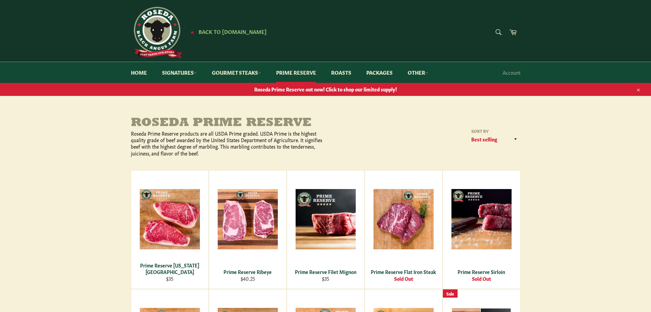  Describe the element at coordinates (248, 278) in the screenshot. I see `div: $40.25` at that location.